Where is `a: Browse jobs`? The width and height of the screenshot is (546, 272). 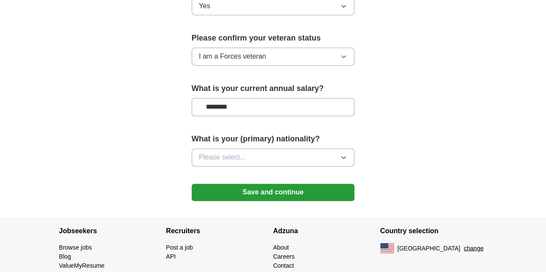
a: Browse jobs is located at coordinates (76, 247).